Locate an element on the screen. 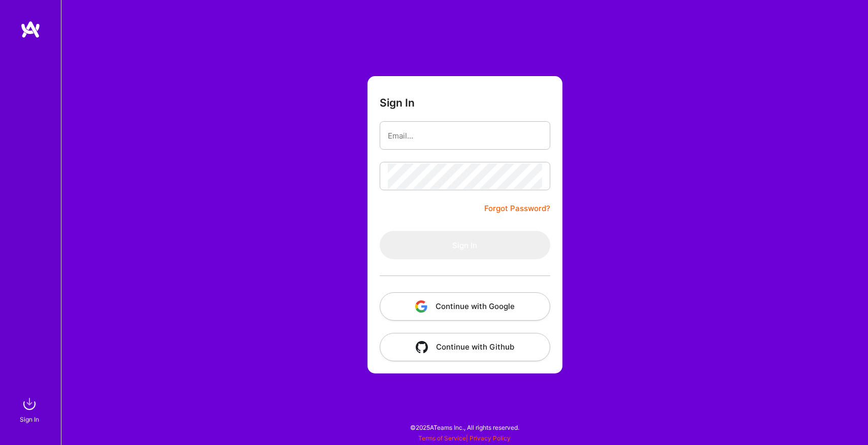  a: sign inSign In is located at coordinates (31, 409).